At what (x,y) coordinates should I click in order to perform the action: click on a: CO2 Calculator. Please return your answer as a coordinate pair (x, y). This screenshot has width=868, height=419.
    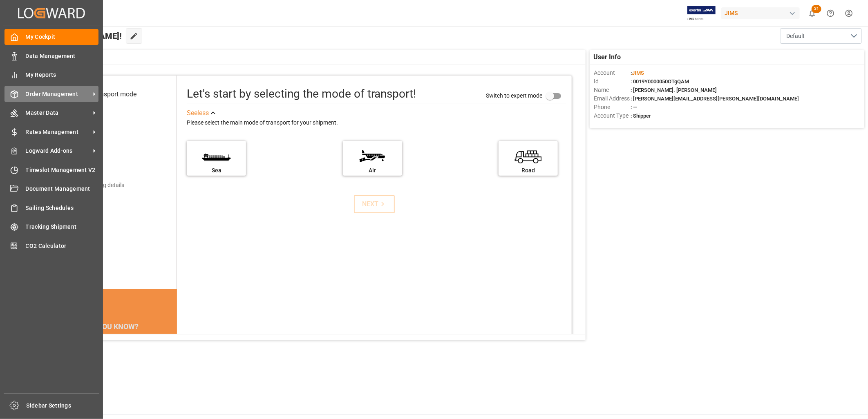
    Looking at the image, I should click on (52, 246).